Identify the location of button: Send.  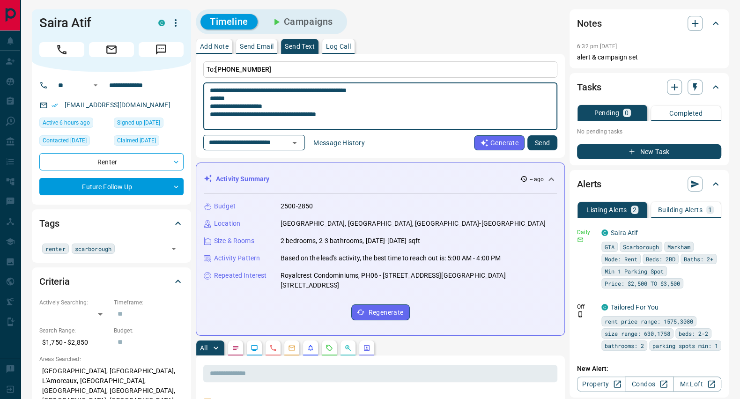
(542, 143).